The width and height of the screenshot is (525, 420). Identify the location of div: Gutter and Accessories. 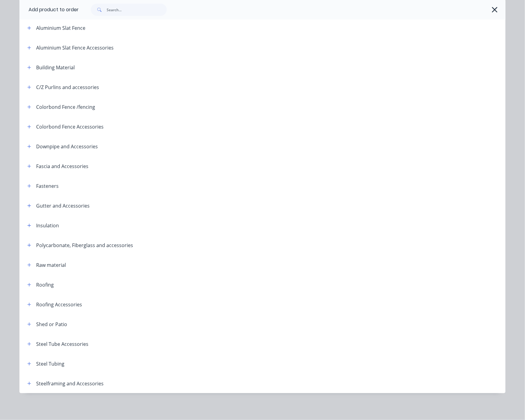
(63, 206).